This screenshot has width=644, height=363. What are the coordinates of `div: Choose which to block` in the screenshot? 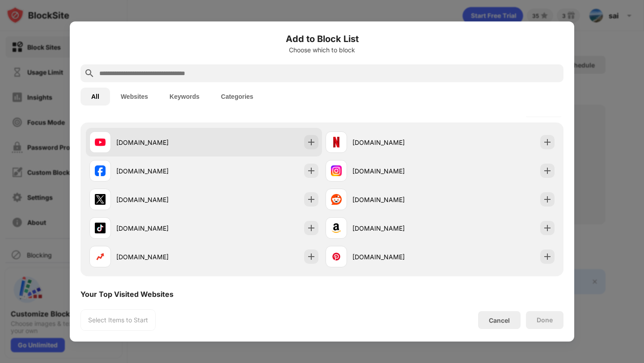 It's located at (322, 50).